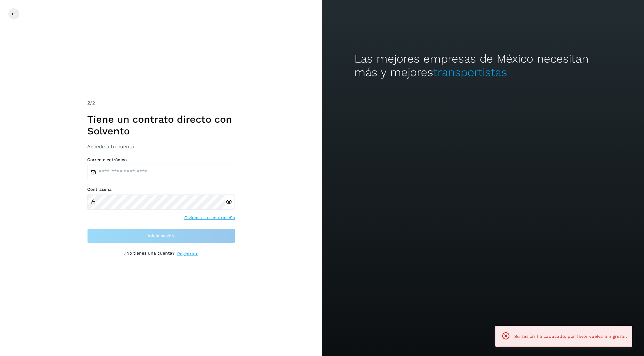 This screenshot has width=644, height=356. Describe the element at coordinates (209, 217) in the screenshot. I see `a: Olvidaste tu contraseña` at that location.